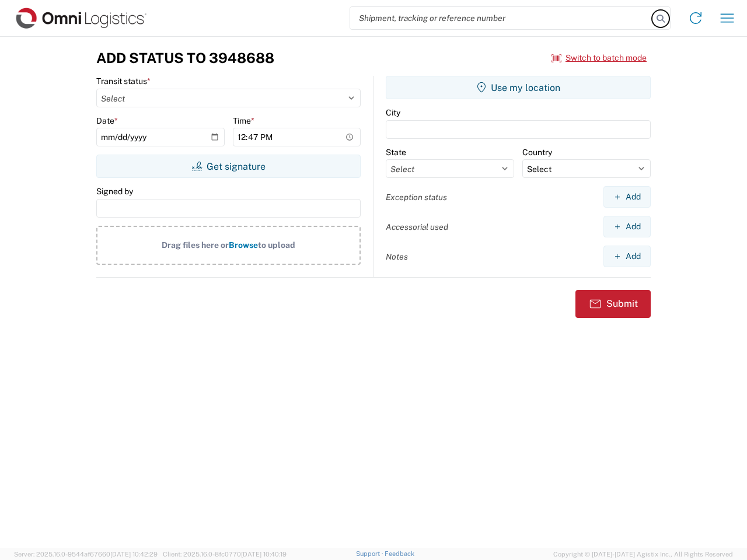 This screenshot has height=560, width=747. I want to click on label: Signed by, so click(115, 191).